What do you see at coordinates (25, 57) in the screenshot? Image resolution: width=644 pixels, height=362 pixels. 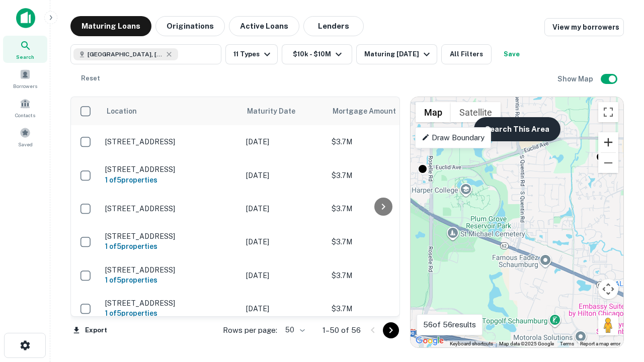 I see `span: Search` at bounding box center [25, 57].